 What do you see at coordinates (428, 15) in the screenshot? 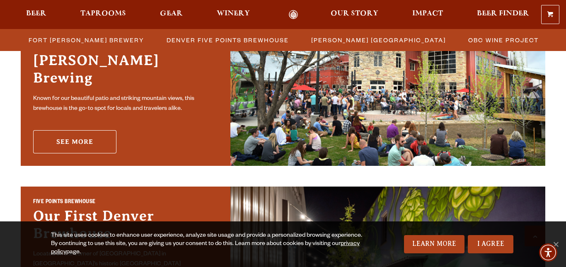
I see `a: Impact` at bounding box center [428, 15].